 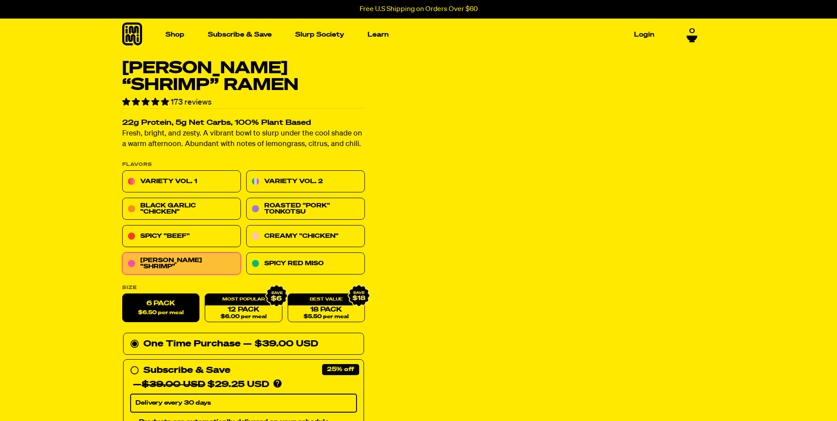 I want to click on a: Learn, so click(x=378, y=34).